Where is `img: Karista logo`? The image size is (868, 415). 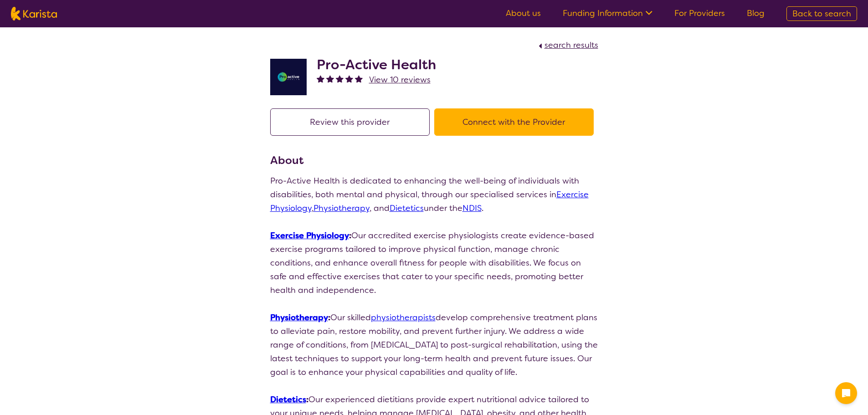
img: Karista logo is located at coordinates (33, 14).